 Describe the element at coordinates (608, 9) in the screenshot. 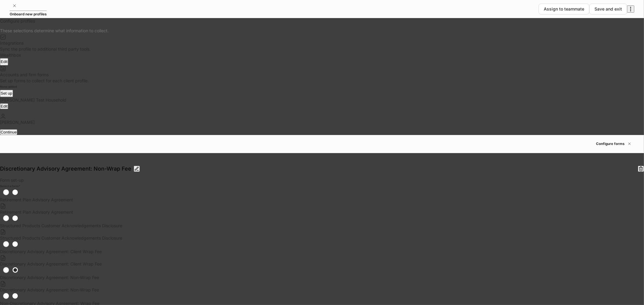

I see `div: Save and exit` at that location.